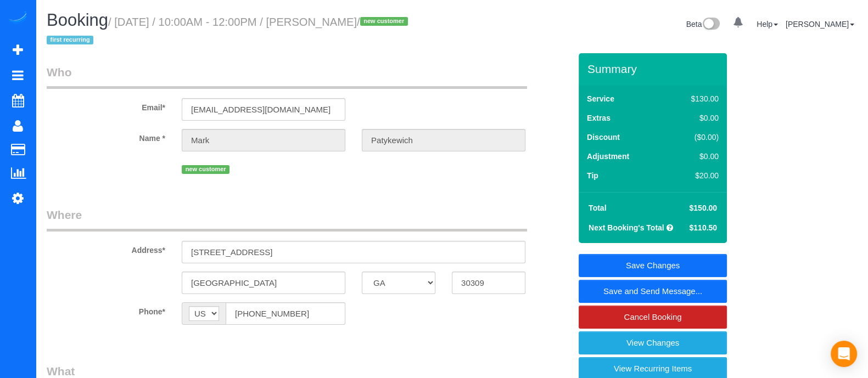 The height and width of the screenshot is (378, 868). I want to click on label: Extras, so click(599, 118).